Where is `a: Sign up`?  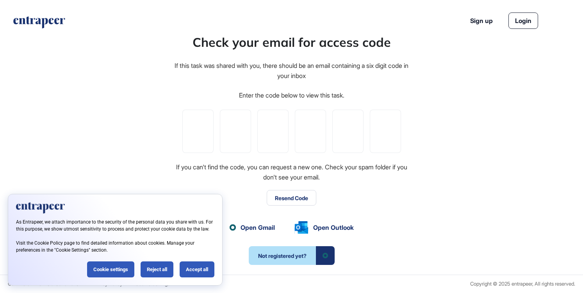 a: Sign up is located at coordinates (482, 21).